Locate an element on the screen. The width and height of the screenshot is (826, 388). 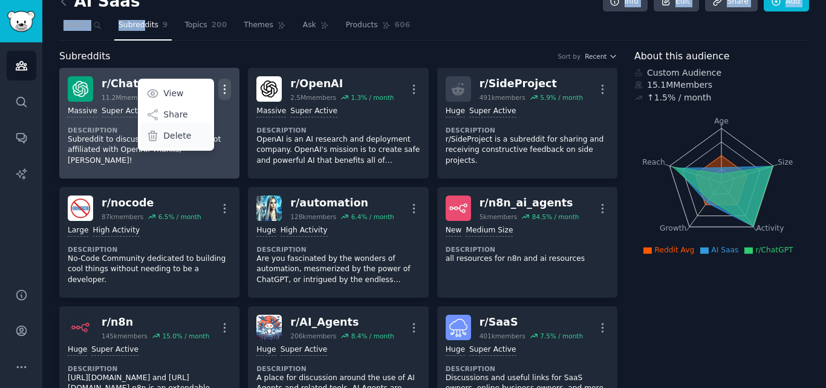
div: 401k members is located at coordinates (502, 336).